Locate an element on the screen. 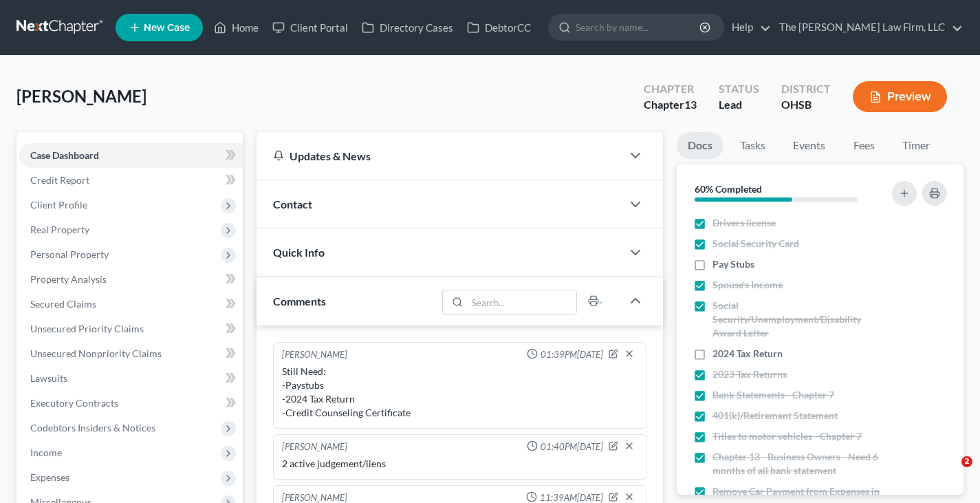 Image resolution: width=980 pixels, height=503 pixels. a: Property Analysis is located at coordinates (131, 279).